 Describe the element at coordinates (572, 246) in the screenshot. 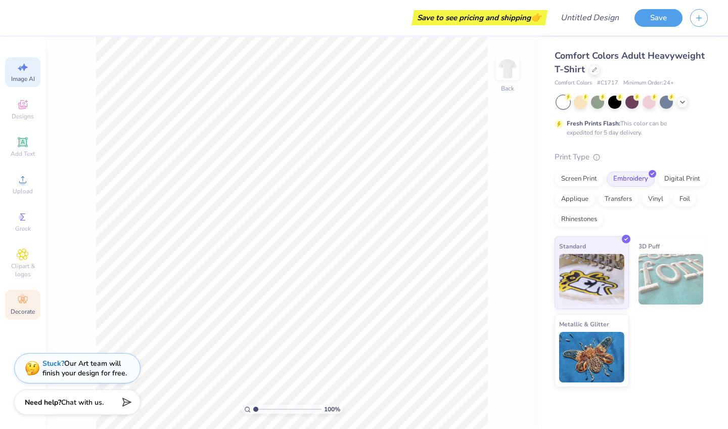

I see `span: Standard` at that location.